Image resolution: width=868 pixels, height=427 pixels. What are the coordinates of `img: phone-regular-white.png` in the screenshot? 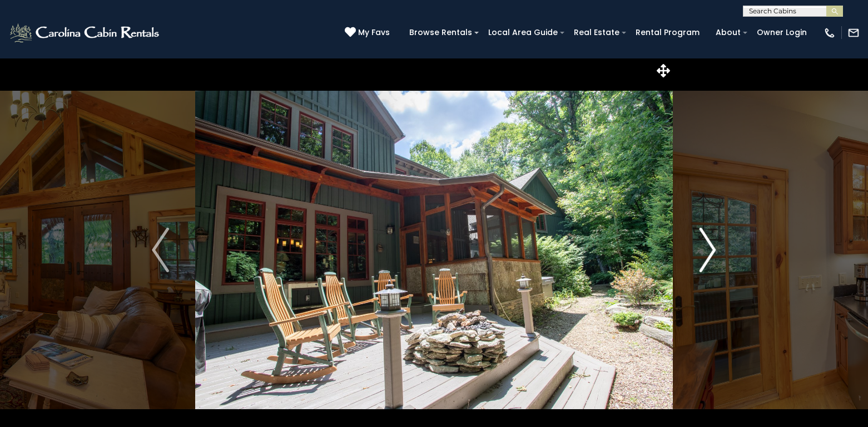 It's located at (830, 33).